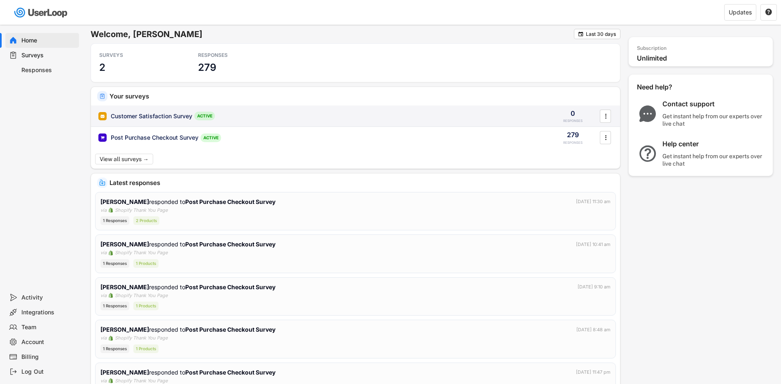 The height and width of the screenshot is (384, 781). What do you see at coordinates (601, 34) in the screenshot?
I see `div: Last 30 days` at bounding box center [601, 34].